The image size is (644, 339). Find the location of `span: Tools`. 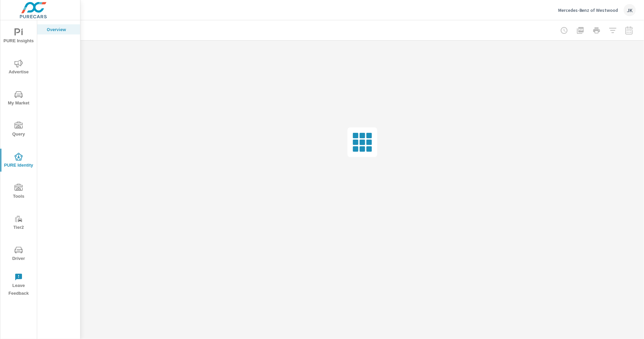

span: Tools is located at coordinates (19, 192).